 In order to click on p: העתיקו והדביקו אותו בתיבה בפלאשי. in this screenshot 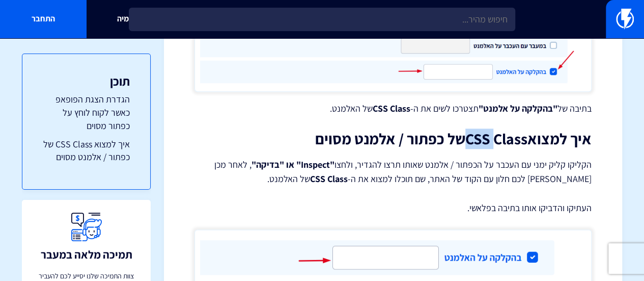, I will do `click(393, 208)`.